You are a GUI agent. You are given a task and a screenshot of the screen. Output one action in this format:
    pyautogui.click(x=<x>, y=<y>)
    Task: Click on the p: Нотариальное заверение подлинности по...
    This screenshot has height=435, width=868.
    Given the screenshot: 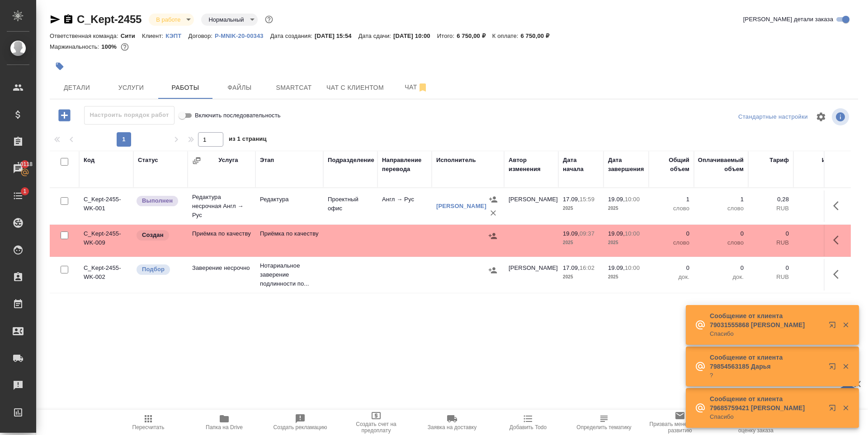 What is the action you would take?
    pyautogui.click(x=289, y=275)
    